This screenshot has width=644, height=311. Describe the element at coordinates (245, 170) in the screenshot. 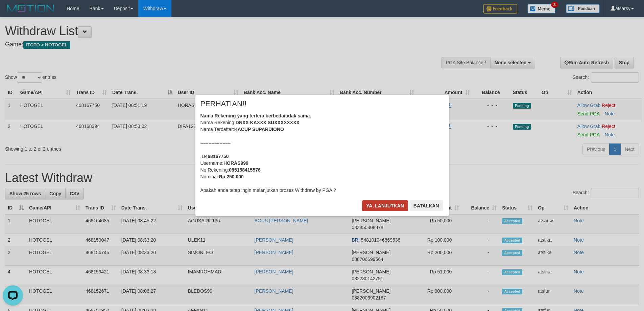

I see `b: 085158415576` at that location.